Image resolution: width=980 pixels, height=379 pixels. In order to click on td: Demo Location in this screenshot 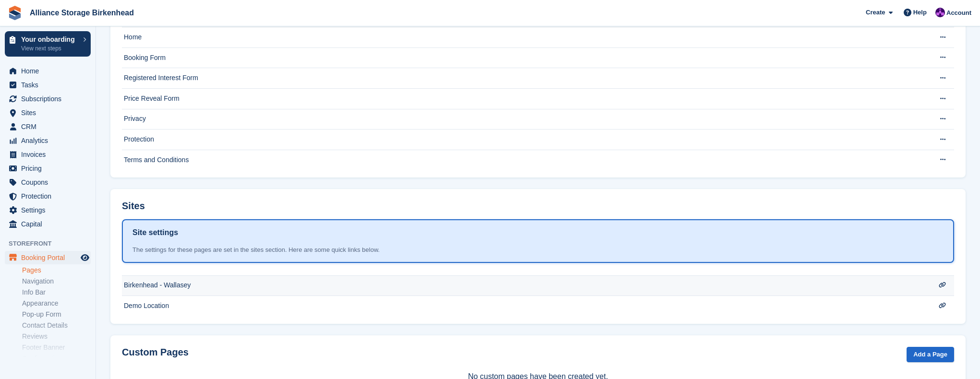, I will do `click(517, 306)`.